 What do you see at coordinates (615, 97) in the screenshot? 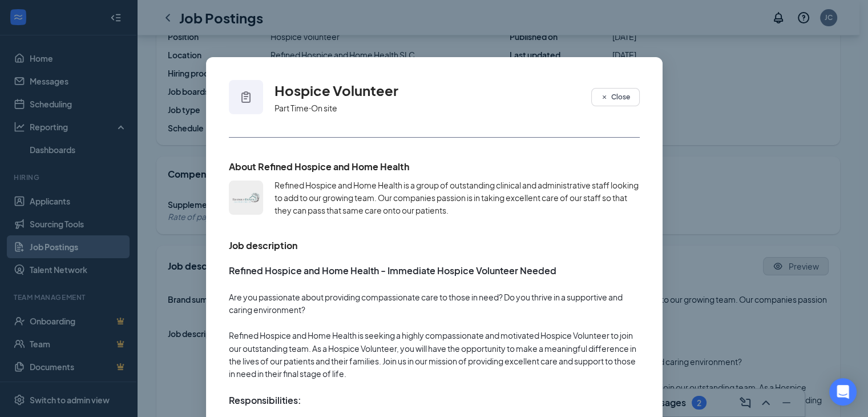
I see `button: CrossClose` at bounding box center [615, 97].